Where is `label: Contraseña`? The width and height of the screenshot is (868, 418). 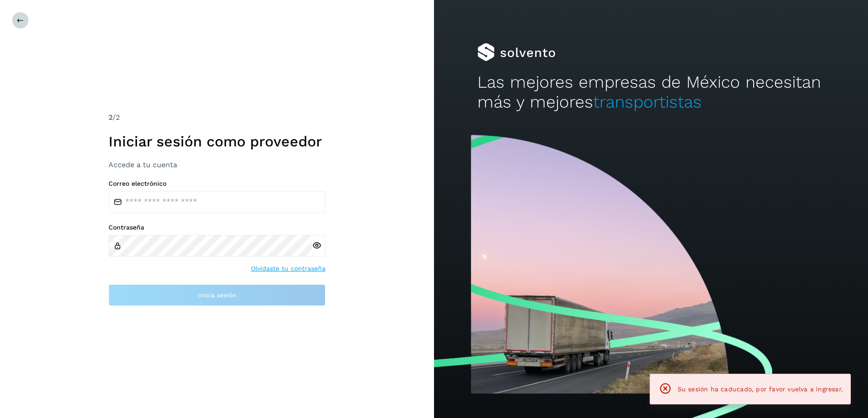 label: Contraseña is located at coordinates (217, 227).